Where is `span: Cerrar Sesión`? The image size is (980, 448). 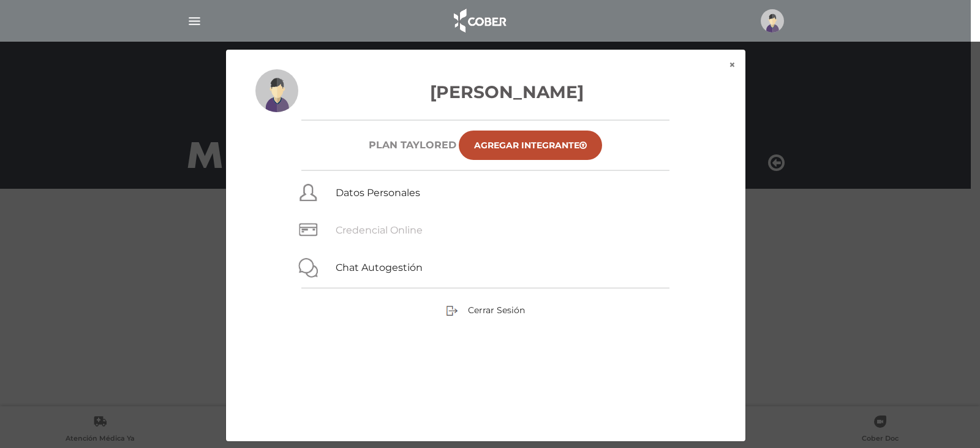
span: Cerrar Sesión is located at coordinates (496, 310).